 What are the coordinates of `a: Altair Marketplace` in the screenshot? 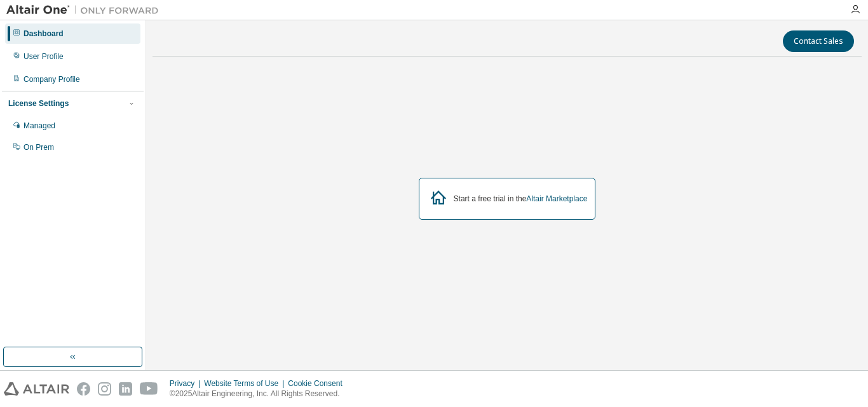 It's located at (556, 199).